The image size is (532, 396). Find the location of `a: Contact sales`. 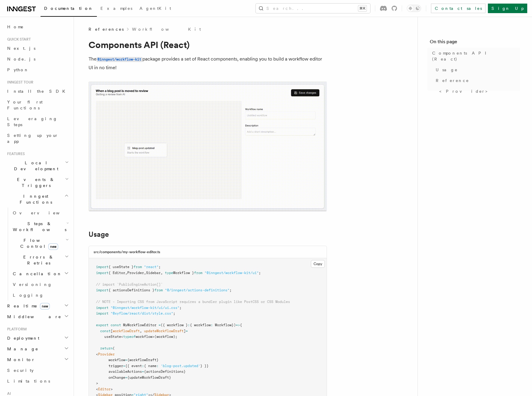

a: Contact sales is located at coordinates (458, 9).